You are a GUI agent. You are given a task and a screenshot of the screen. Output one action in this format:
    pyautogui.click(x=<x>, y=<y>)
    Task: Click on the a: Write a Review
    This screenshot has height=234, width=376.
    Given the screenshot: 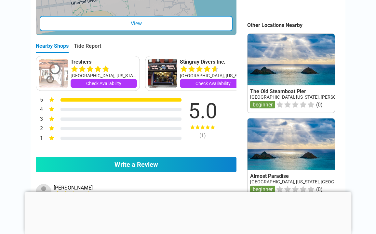 What is the action you would take?
    pyautogui.click(x=136, y=165)
    